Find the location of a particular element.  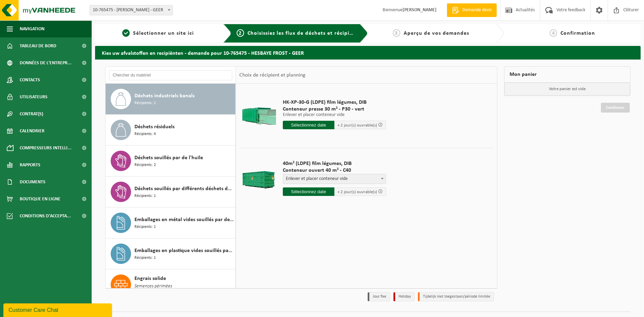

a: 1Sélectionner un site ici is located at coordinates (158, 33).